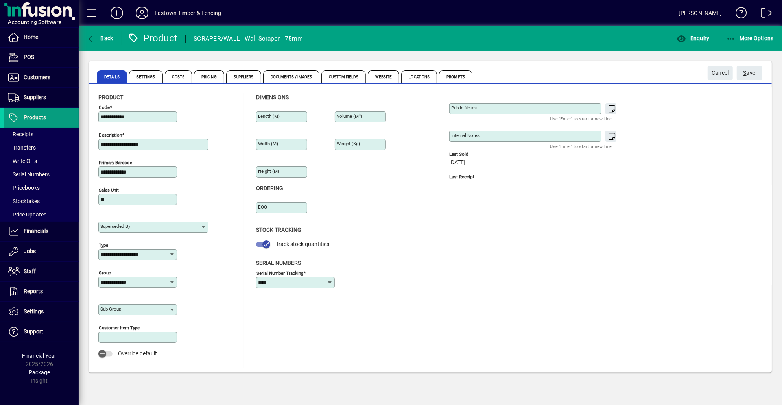 The height and width of the screenshot is (405, 782). What do you see at coordinates (750, 38) in the screenshot?
I see `span: More Options` at bounding box center [750, 38].